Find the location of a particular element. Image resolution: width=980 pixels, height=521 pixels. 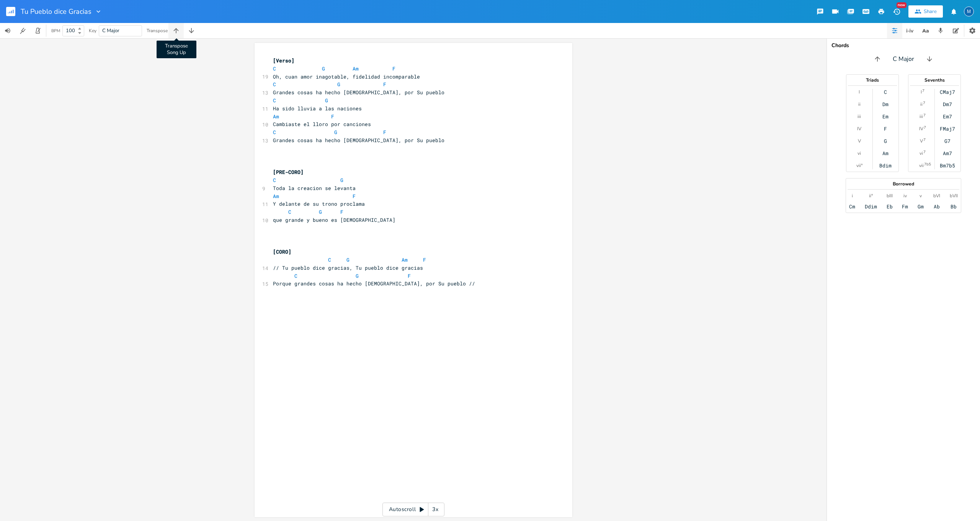

div: Autoscroll is located at coordinates (414, 510).